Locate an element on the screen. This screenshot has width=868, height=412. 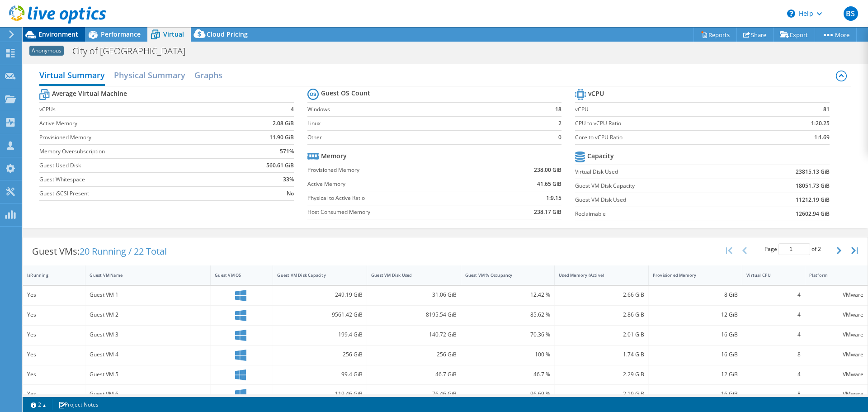
label: Core to vCPU Ratio is located at coordinates (668, 138).